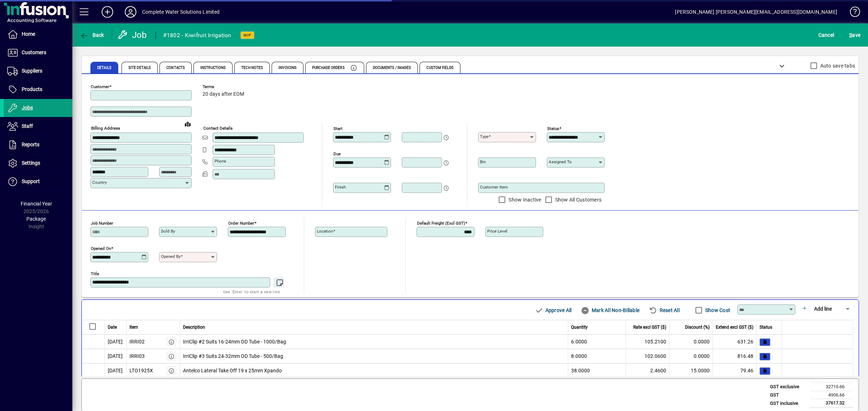  I want to click on button: Approve All, so click(552, 310).